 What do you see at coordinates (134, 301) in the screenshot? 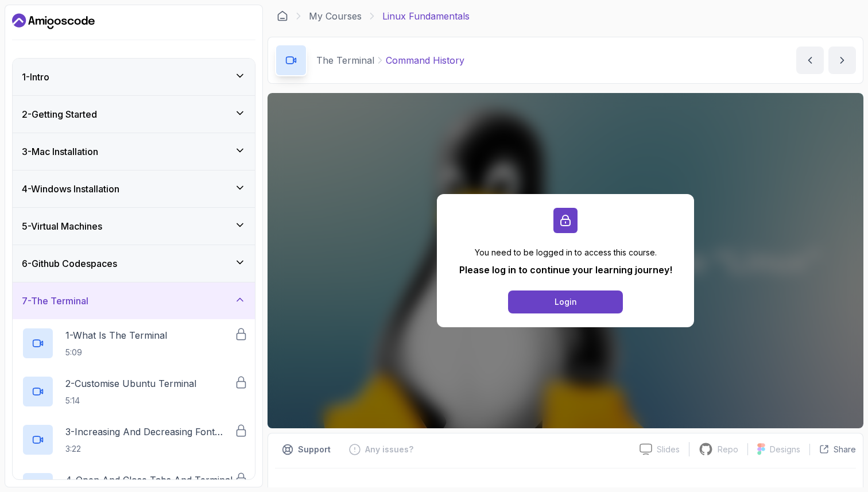
I see `button: 7-The Terminal` at bounding box center [134, 301].